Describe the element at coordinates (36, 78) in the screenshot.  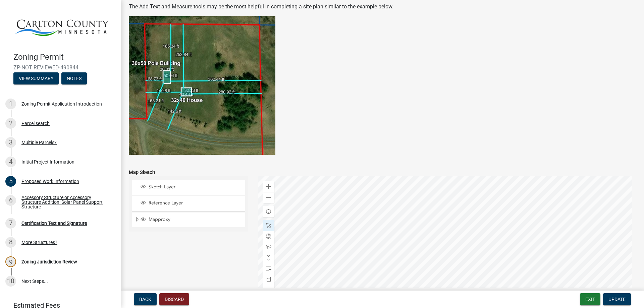
I see `button: View Summary` at that location.